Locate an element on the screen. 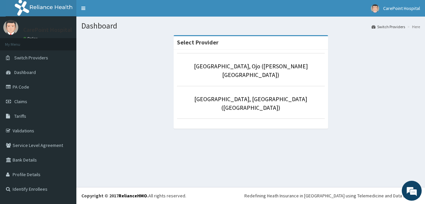  a: RelianceHMO is located at coordinates (133, 196).